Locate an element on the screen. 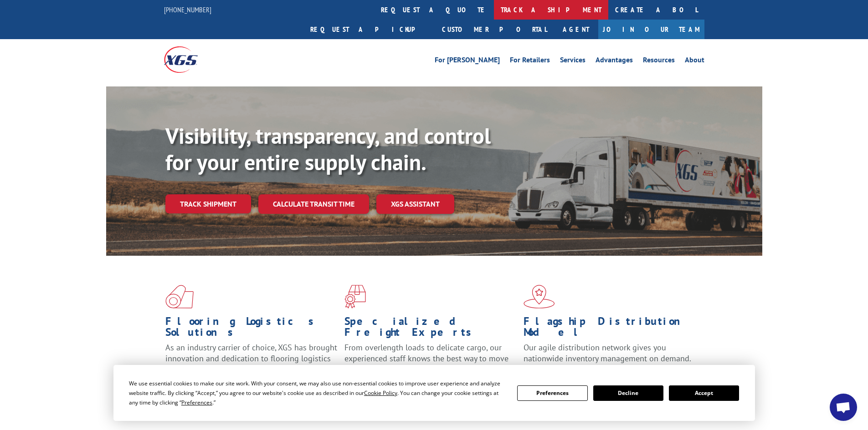  div: Open chat is located at coordinates (844, 408).